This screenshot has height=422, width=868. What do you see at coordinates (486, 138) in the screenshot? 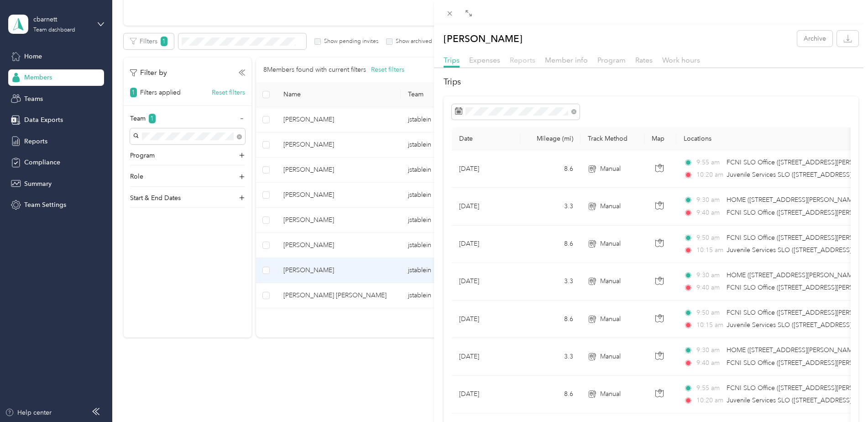
I see `th: Date` at bounding box center [486, 138].